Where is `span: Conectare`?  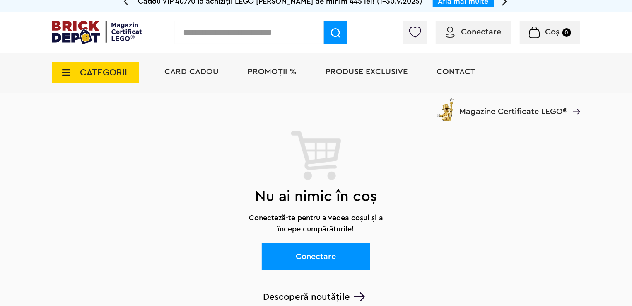
span: Conectare is located at coordinates (481, 32).